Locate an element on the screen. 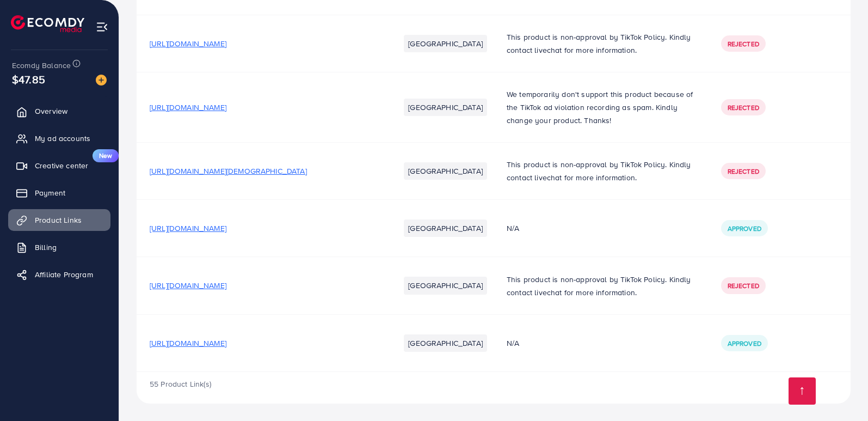 This screenshot has width=868, height=421. img: menu is located at coordinates (101, 27).